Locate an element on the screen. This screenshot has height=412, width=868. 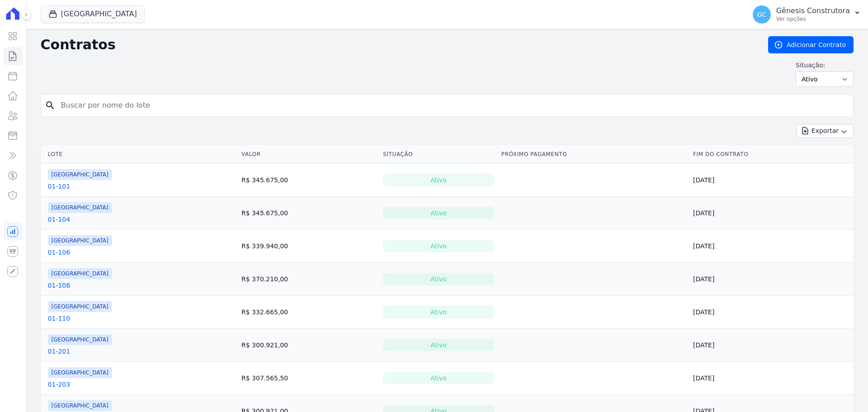
button: GC Gênesis Construtora Ver opções is located at coordinates (807, 15).